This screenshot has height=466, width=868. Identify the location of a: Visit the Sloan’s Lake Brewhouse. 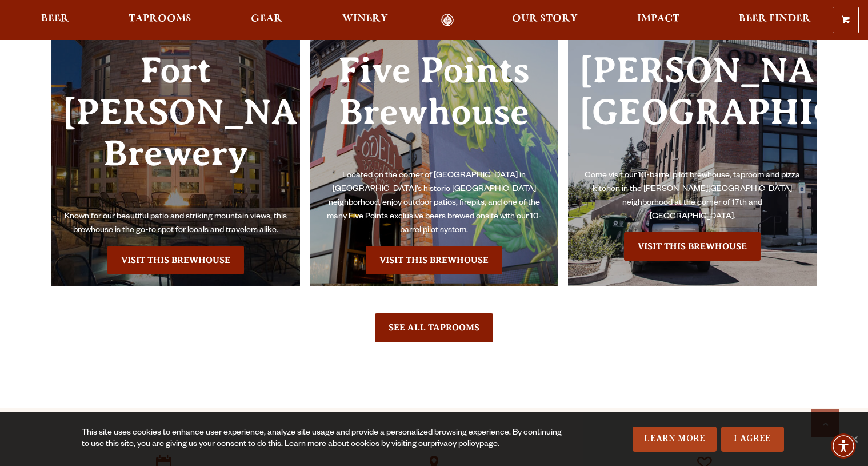
(692, 246).